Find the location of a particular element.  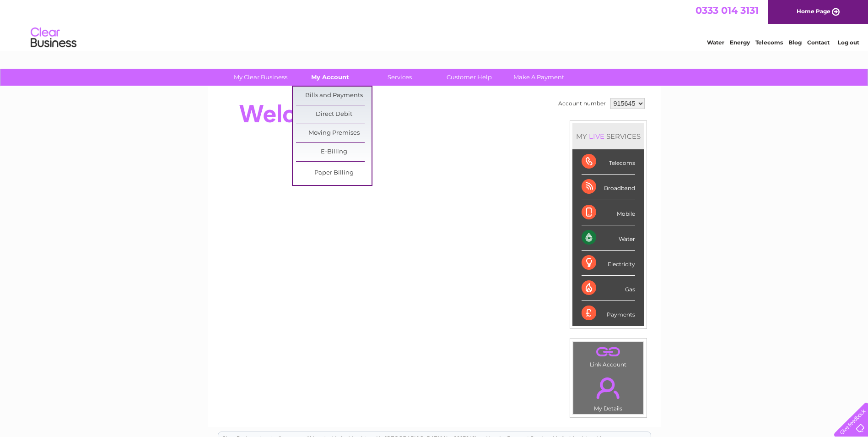

div: Mobile is located at coordinates (608, 213).